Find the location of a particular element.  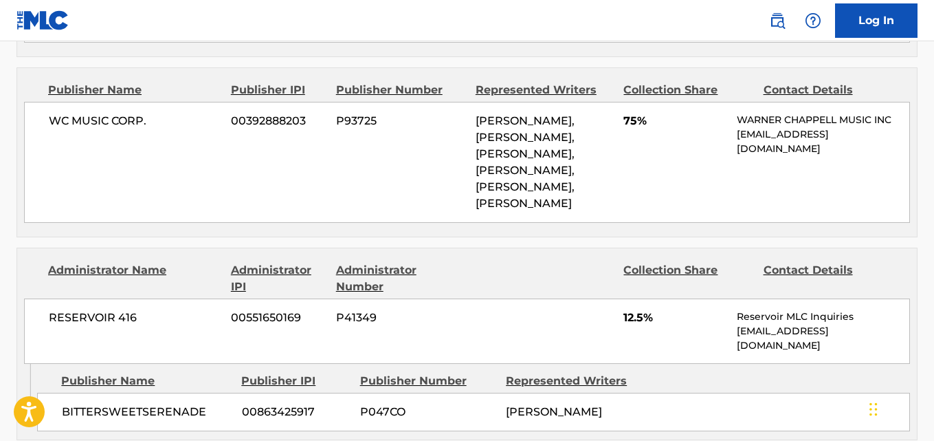

span: 12.5% is located at coordinates (675, 318).